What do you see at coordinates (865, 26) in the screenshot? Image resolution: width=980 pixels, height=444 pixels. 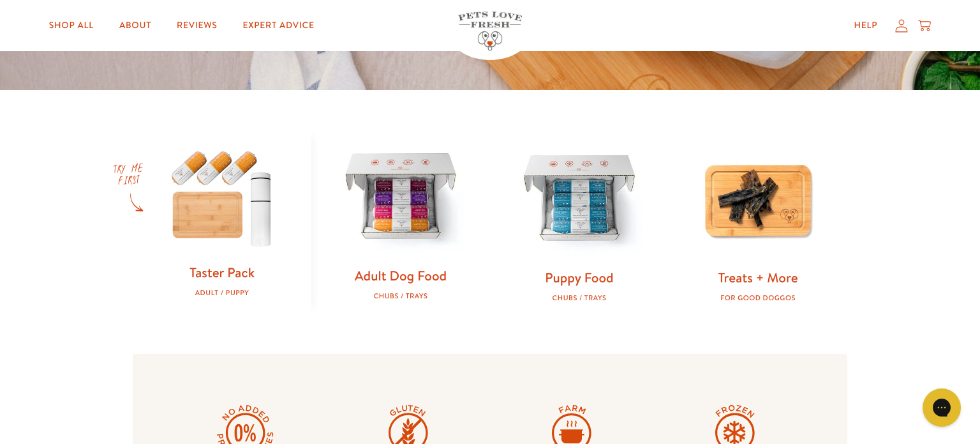 I see `a: Help` at bounding box center [865, 26].